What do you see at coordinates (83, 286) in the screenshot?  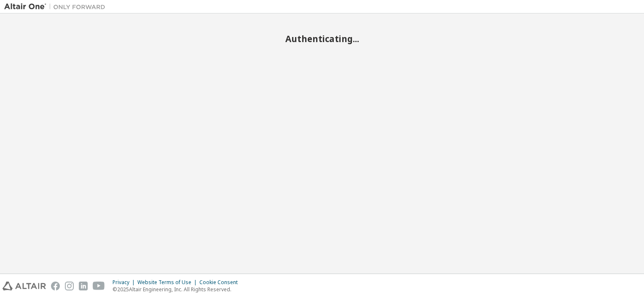 I see `img: linkedin.svg` at bounding box center [83, 286].